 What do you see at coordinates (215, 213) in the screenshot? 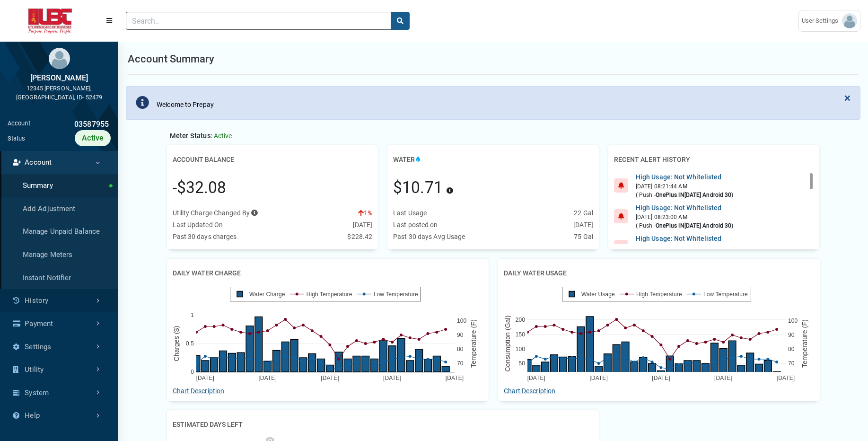
I see `div: Utility Charge Changed By` at bounding box center [215, 213].